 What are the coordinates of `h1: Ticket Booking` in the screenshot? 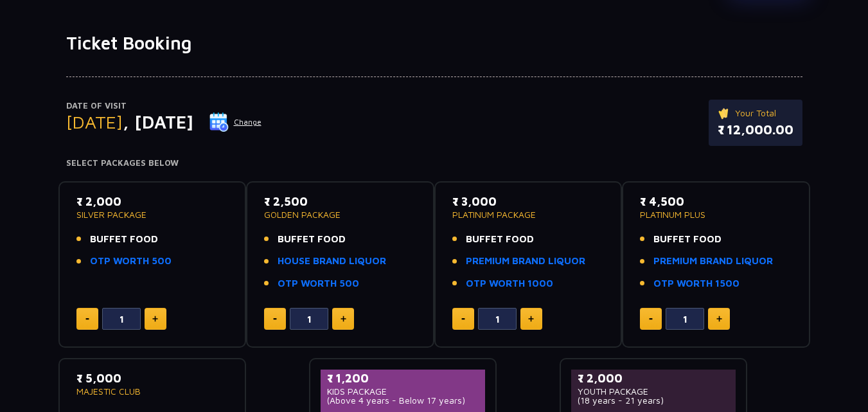 It's located at (434, 43).